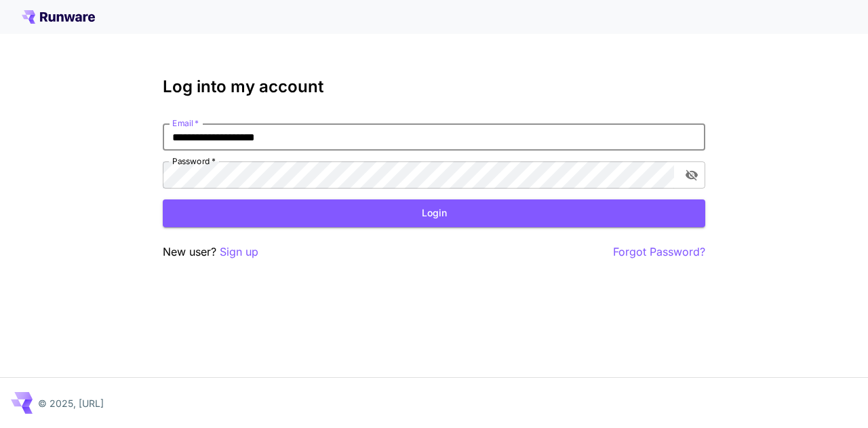 The height and width of the screenshot is (428, 868). I want to click on button: Sign up, so click(239, 252).